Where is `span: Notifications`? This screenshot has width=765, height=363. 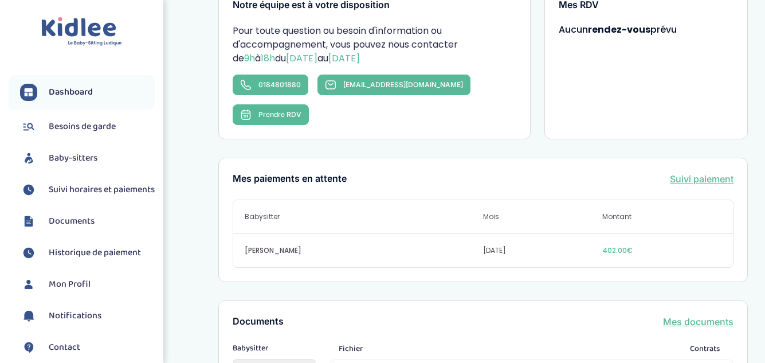
span: Notifications is located at coordinates (75, 316).